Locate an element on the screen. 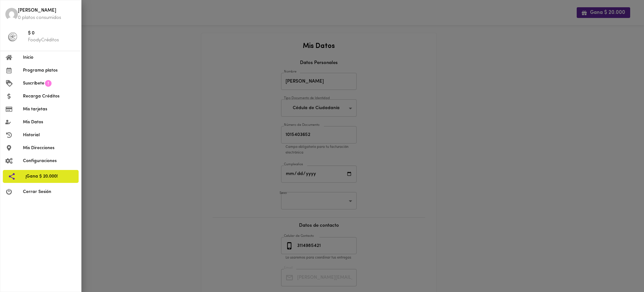 The image size is (644, 292). span: ¡Gana $ 20.000! is located at coordinates (49, 176).